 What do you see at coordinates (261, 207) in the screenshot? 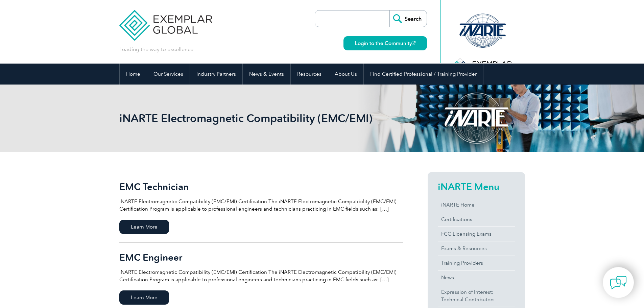
I see `a: EMC Technician iNARTE Electromagnetic Compatibility (EMC/EMI) Certification The iNARTE Electromag...` at bounding box center [261, 207].